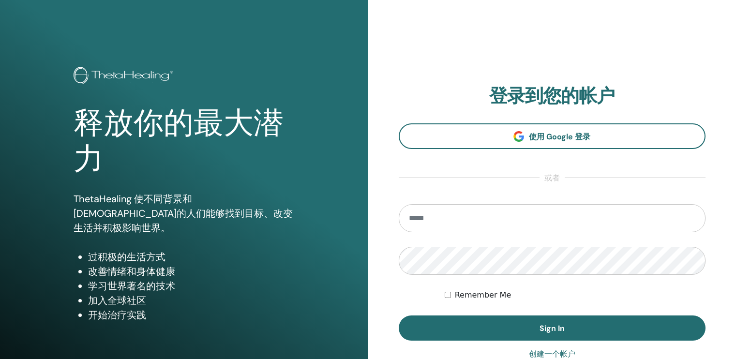 Image resolution: width=736 pixels, height=359 pixels. Describe the element at coordinates (552, 178) in the screenshot. I see `span: 或者` at that location.